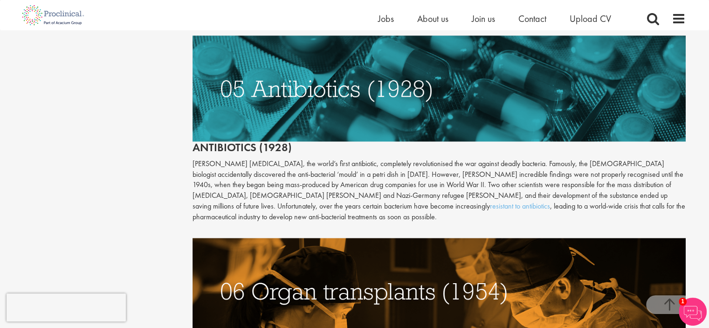 This screenshot has width=709, height=328. Describe the element at coordinates (386, 19) in the screenshot. I see `span: Jobs` at that location.